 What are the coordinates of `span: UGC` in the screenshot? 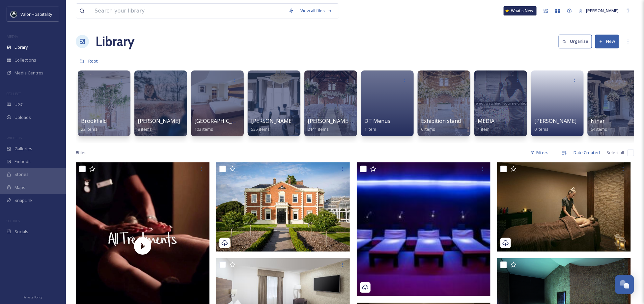 It's located at (19, 104).